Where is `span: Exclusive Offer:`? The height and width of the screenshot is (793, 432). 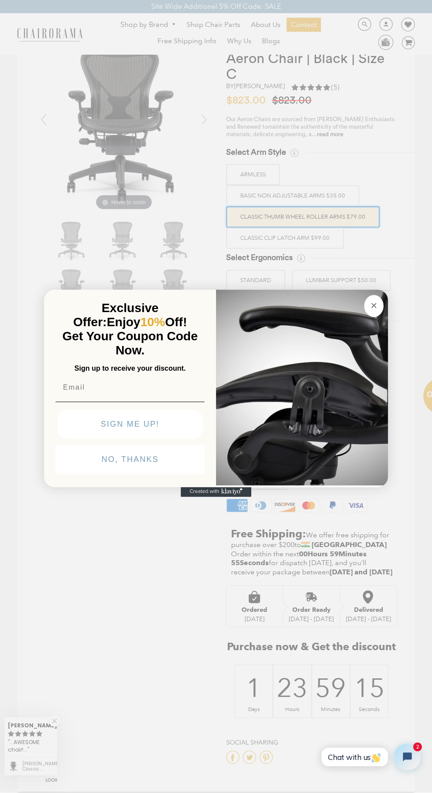
span: Exclusive Offer: is located at coordinates (116, 315).